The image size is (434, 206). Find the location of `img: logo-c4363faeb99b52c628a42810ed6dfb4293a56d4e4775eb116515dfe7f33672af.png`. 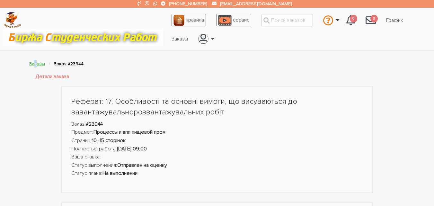

img: logo-c4363faeb99b52c628a42810ed6dfb4293a56d4e4775eb116515dfe7f33672af.png is located at coordinates (12, 20).